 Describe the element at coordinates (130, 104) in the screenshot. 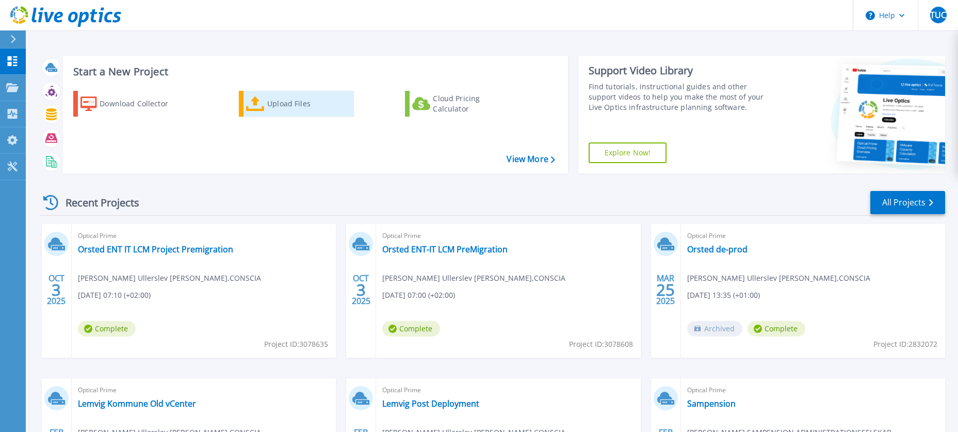

I see `a: Download Collector` at that location.